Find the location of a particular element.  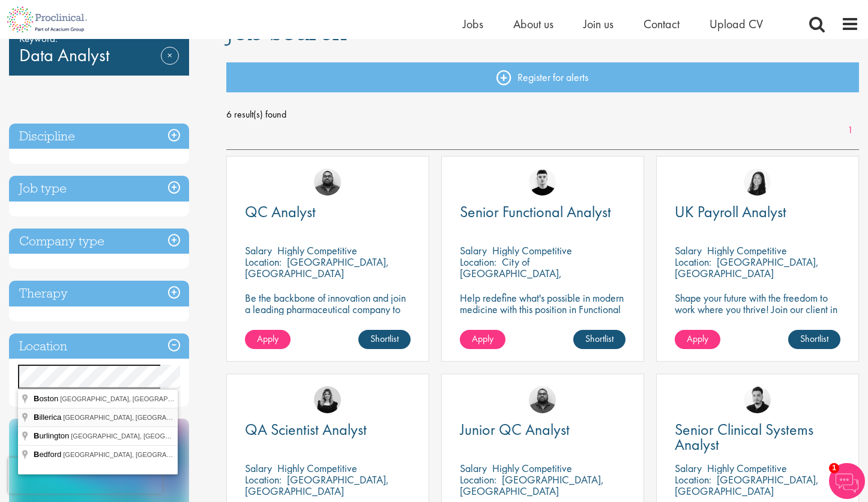

img: Chatbot is located at coordinates (847, 481).